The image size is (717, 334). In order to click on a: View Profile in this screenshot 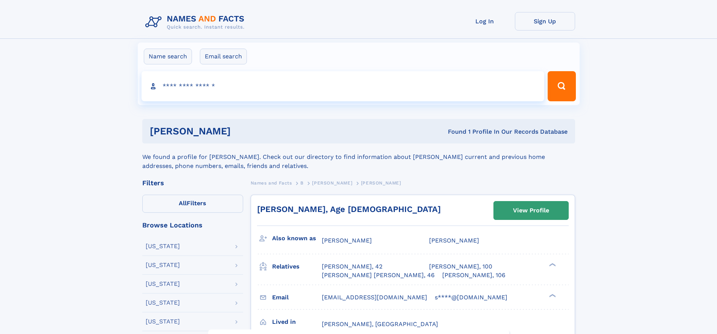, I will do `click(531, 210)`.